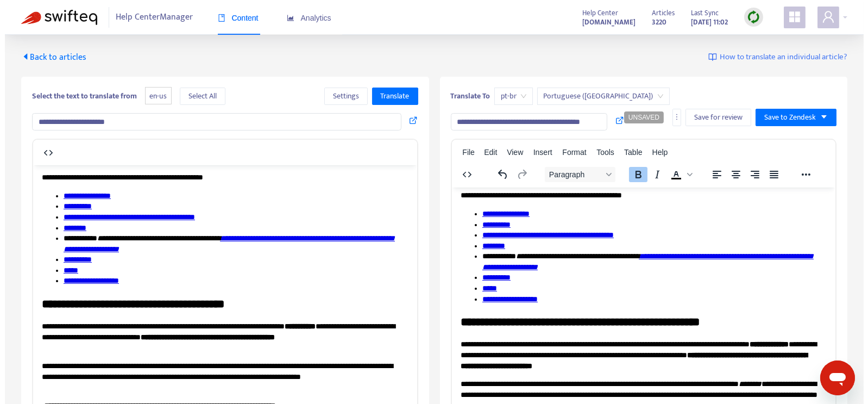 The image size is (868, 404). What do you see at coordinates (575, 175) in the screenshot?
I see `button: Block Paragraph` at bounding box center [575, 175].